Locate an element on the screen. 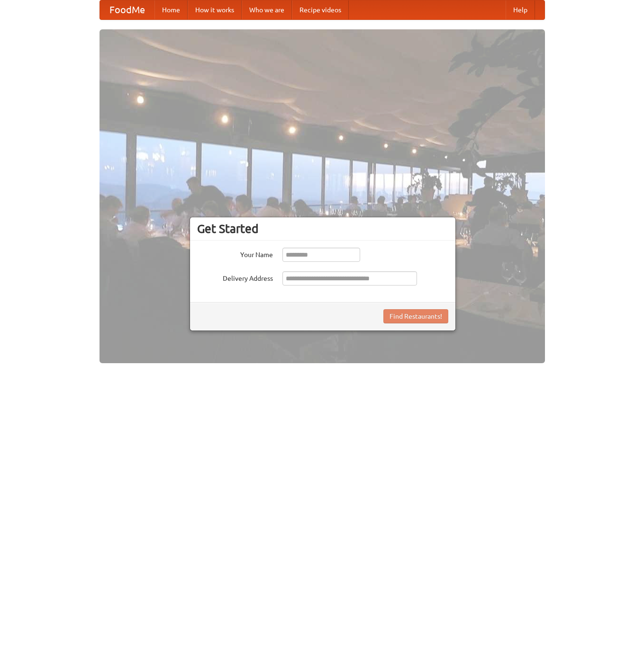 This screenshot has width=644, height=670. a: Home is located at coordinates (171, 10).